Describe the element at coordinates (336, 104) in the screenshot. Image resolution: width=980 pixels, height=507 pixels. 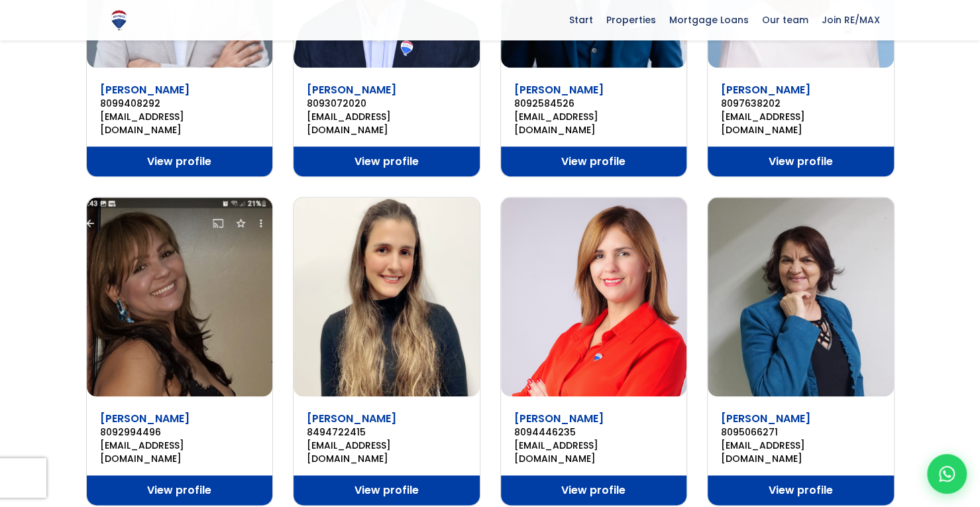
I see `font: 8093072020` at that location.